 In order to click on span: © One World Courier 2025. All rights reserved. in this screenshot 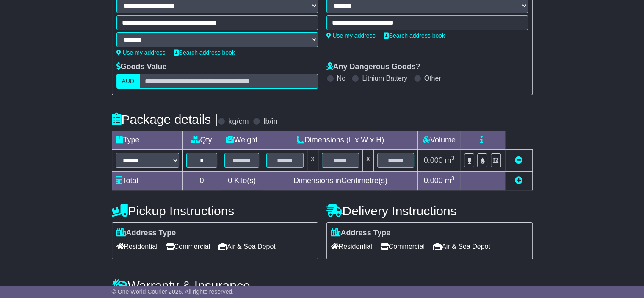, I will do `click(173, 292)`.